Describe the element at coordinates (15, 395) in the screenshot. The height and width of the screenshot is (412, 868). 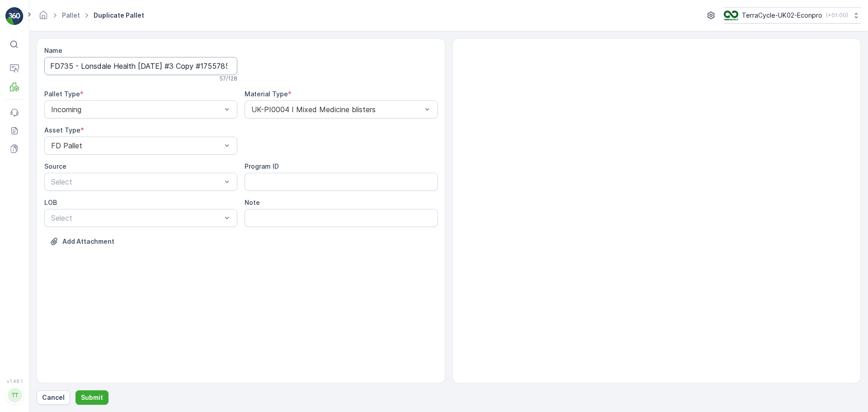
I see `div: TT` at that location.